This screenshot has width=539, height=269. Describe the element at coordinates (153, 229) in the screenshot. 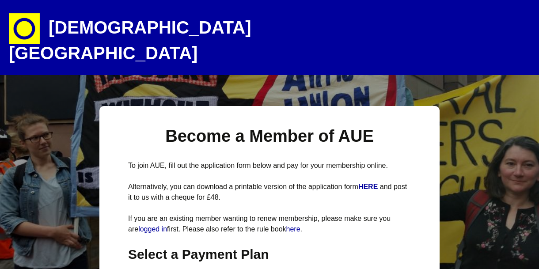

I see `a: logged in` at that location.